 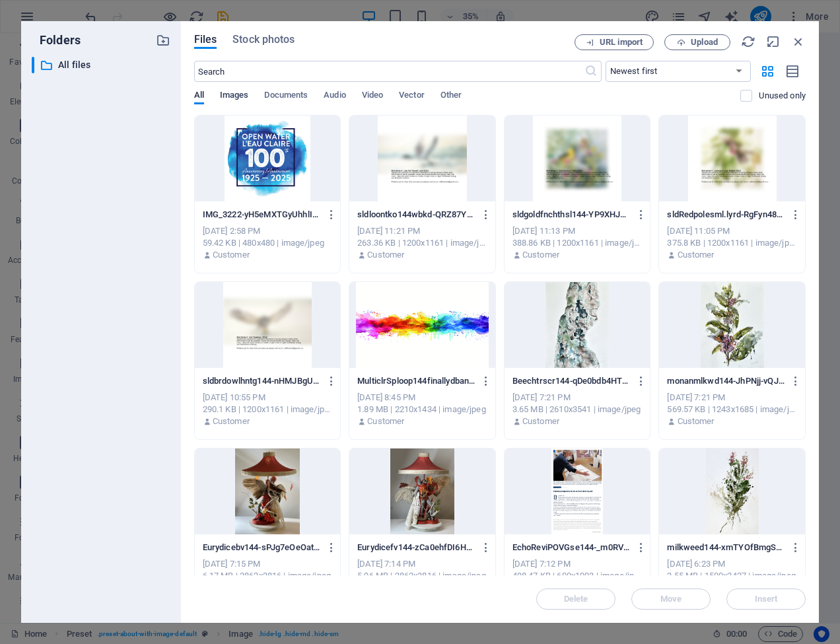 What do you see at coordinates (782, 96) in the screenshot?
I see `p: Displays only files that are not in use on the website. Files added during this session can still...` at bounding box center [782, 96].